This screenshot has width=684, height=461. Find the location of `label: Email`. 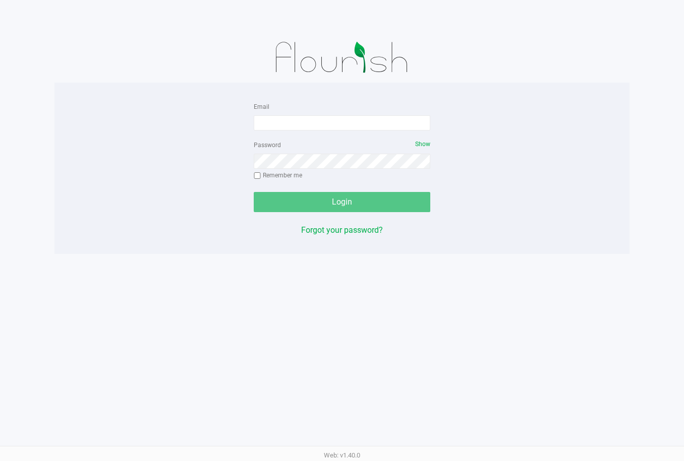

label: Email is located at coordinates (261, 107).